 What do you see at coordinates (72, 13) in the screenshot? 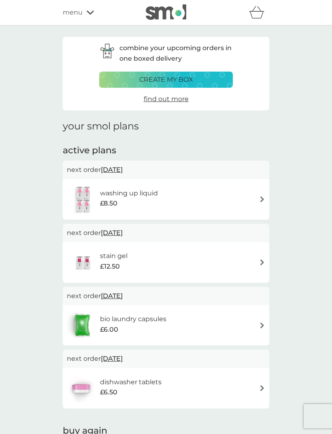
I see `span: menu` at bounding box center [72, 13].